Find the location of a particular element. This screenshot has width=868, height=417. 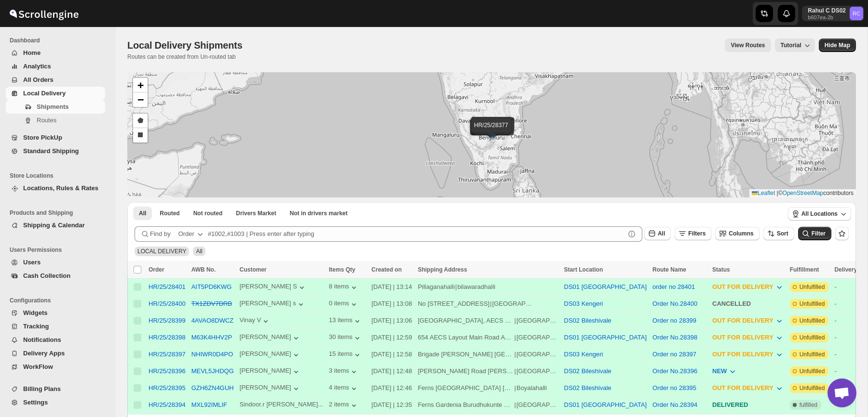

div: HR/25/28396 is located at coordinates (167, 371).